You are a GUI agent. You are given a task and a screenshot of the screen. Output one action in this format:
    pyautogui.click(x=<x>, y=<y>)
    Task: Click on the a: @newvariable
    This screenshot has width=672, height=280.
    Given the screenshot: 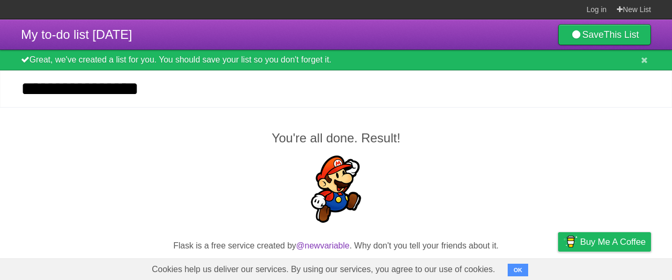 What is the action you would take?
    pyautogui.click(x=323, y=245)
    